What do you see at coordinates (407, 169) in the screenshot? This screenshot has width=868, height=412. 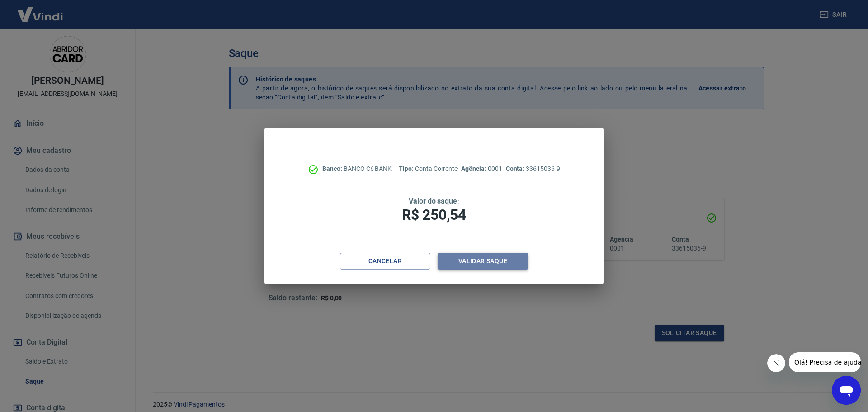 I see `span: Tipo:` at bounding box center [407, 169].